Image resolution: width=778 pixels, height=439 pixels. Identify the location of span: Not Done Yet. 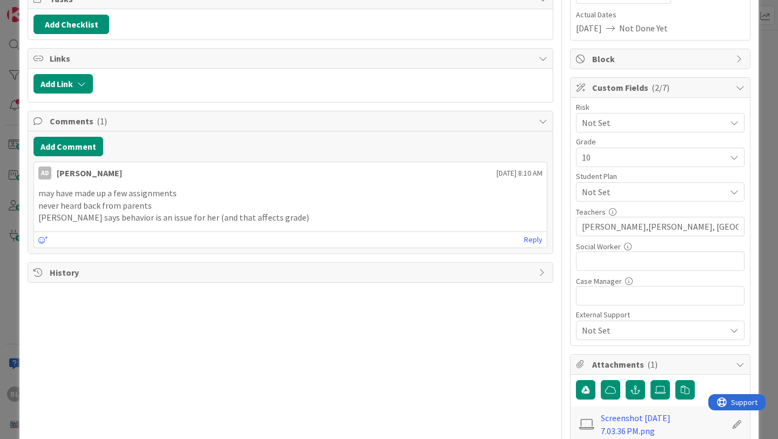
(643, 28).